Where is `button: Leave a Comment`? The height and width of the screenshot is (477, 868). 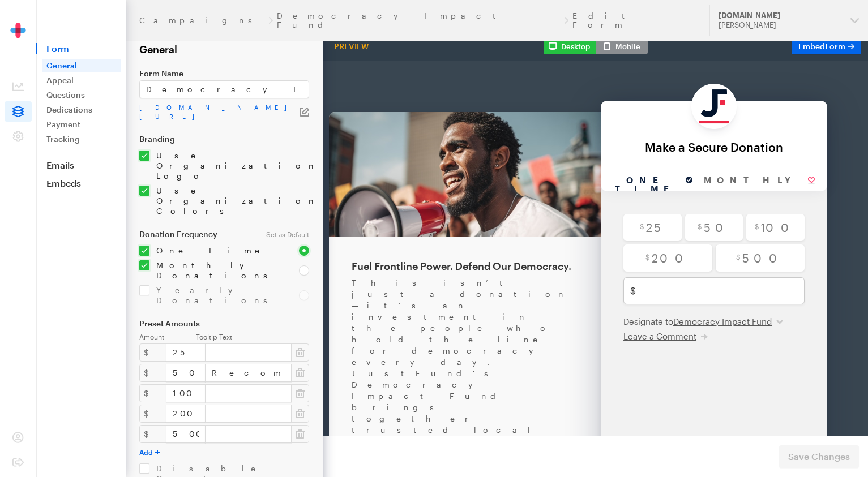
button: Leave a Comment is located at coordinates (377, 276).